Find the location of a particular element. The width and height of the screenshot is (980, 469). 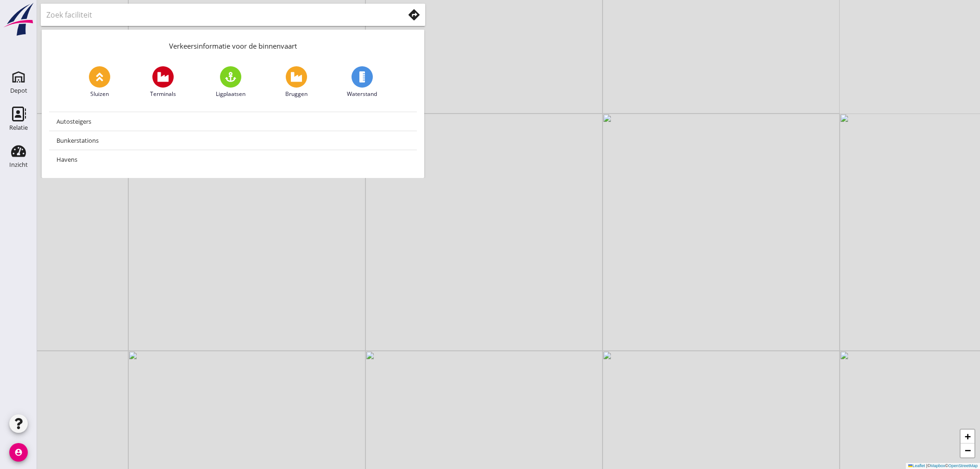

img: logo-small.a267ee39.svg is located at coordinates (18, 20).